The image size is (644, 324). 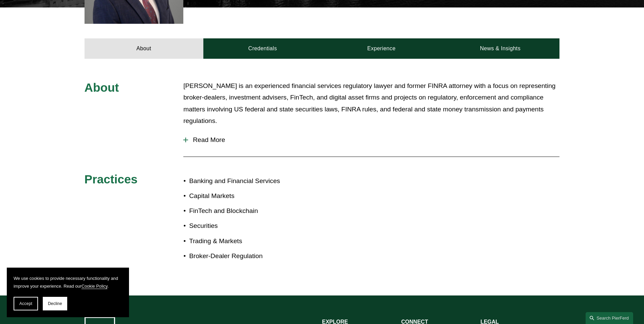 I want to click on p: Capital Markets, so click(x=255, y=196).